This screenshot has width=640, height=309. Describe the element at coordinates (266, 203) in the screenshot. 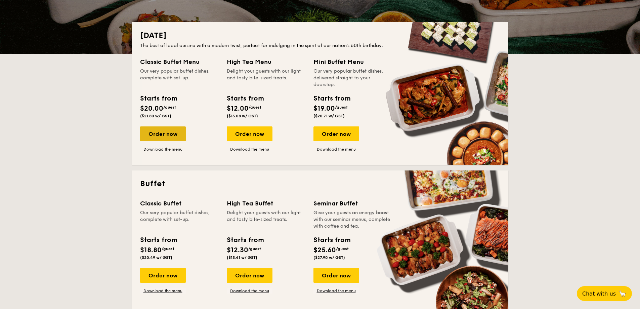

I see `div: High Tea Buffet` at that location.